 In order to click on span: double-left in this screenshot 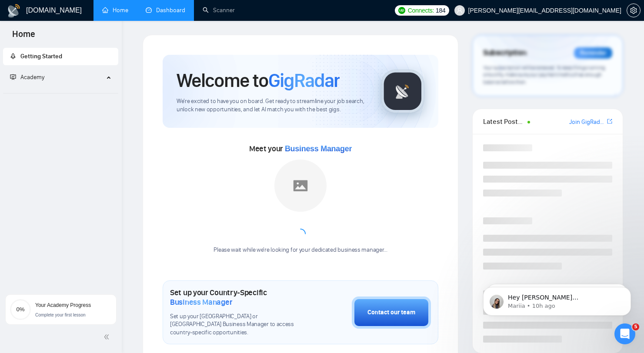, I will do `click(108, 337)`.